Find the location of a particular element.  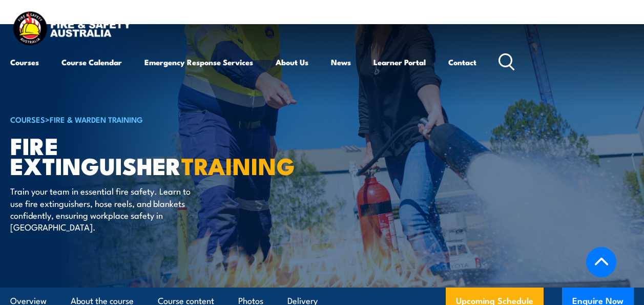

a: Course Calendar is located at coordinates (91, 62).